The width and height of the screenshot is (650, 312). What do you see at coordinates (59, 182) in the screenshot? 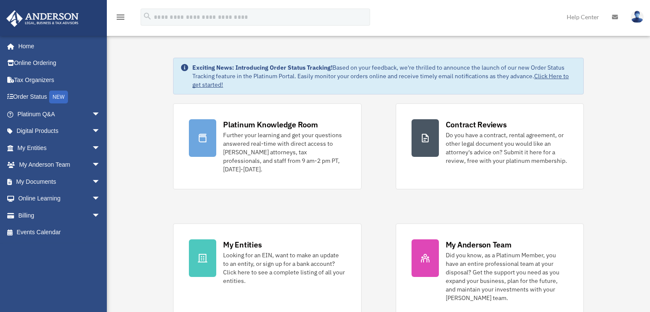
I see `a: My Documentsarrow_drop_down` at bounding box center [59, 182].